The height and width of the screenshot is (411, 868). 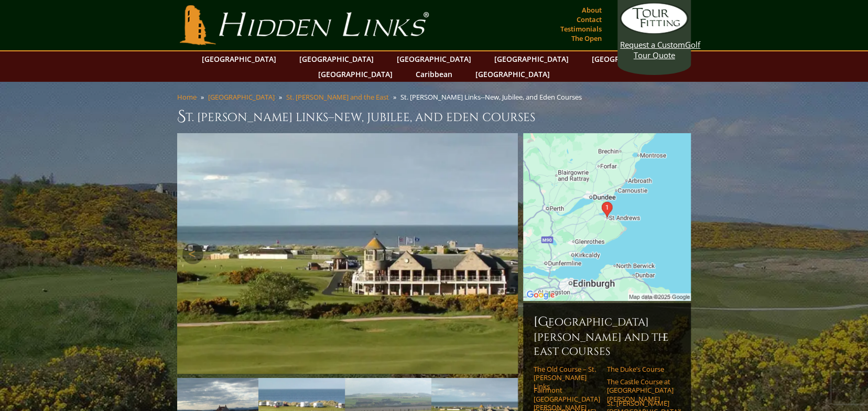 I want to click on a: Contact, so click(x=589, y=20).